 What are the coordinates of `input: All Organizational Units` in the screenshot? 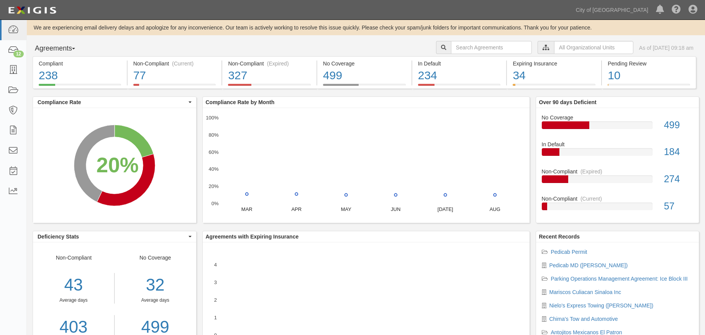 It's located at (594, 48).